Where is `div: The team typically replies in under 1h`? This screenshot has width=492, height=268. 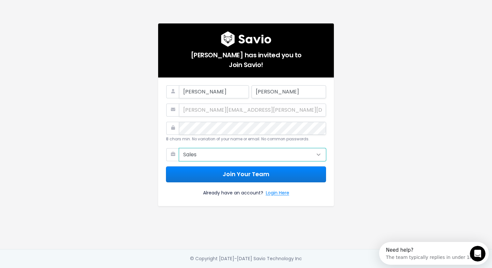
div: The team typically replies in under 1h is located at coordinates (50, 14).